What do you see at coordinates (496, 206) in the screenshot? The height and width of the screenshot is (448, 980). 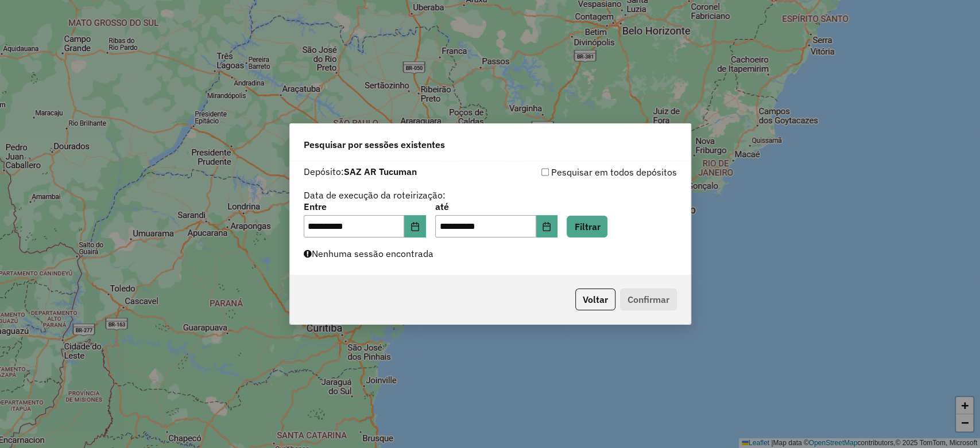 I see `label: até` at bounding box center [496, 206].